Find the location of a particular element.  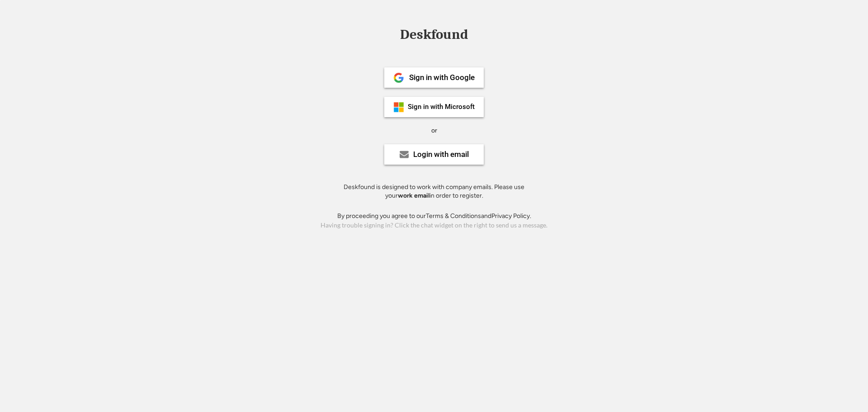

a: Privacy Policy. is located at coordinates (511, 216).